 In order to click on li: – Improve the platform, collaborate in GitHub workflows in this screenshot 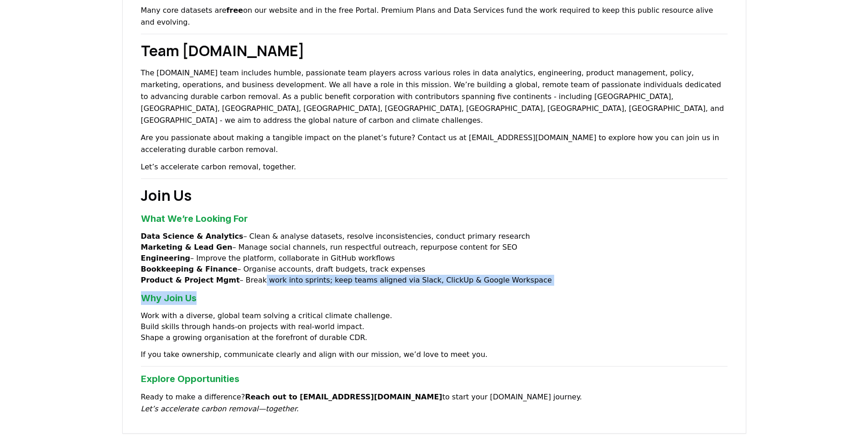, I will do `click(434, 258)`.